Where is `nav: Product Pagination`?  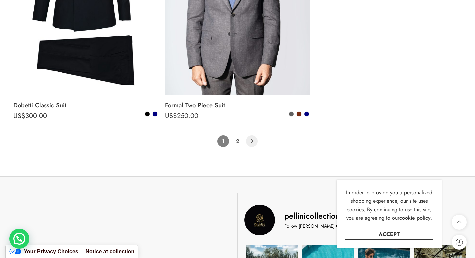 nav: Product Pagination is located at coordinates (237, 141).